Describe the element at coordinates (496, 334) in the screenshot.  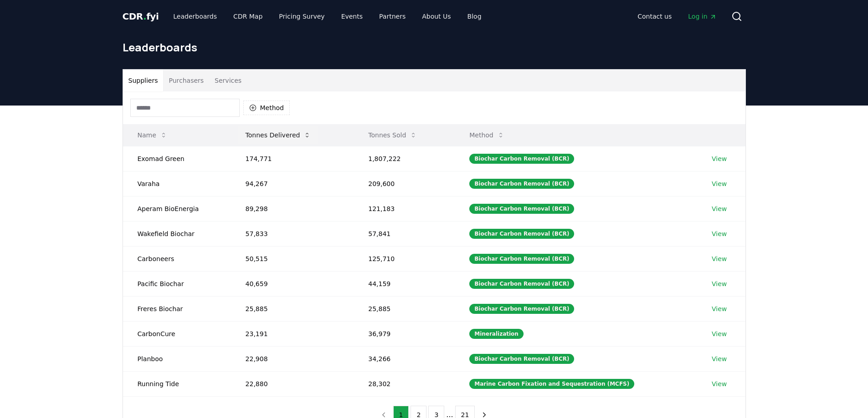
I see `div: Mineralization` at that location.